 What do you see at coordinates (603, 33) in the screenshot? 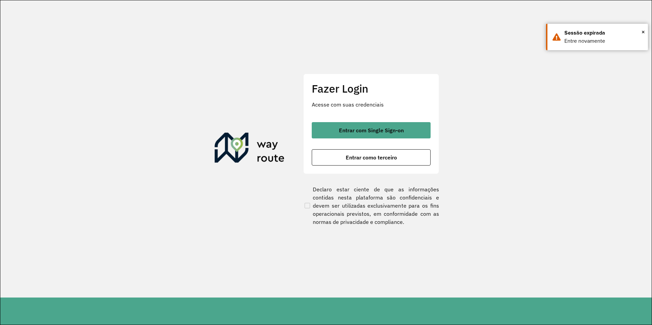
I see `div: Sessão expirada` at bounding box center [603, 33].